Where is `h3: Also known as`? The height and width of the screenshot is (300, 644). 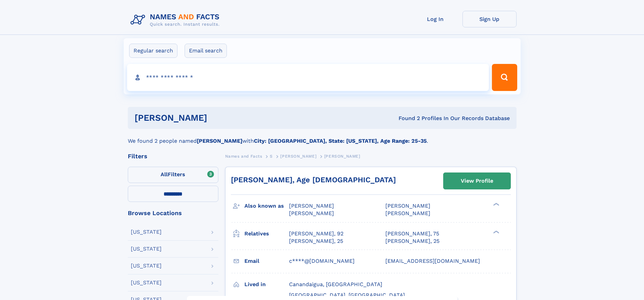 h3: Also known as is located at coordinates (267, 206).